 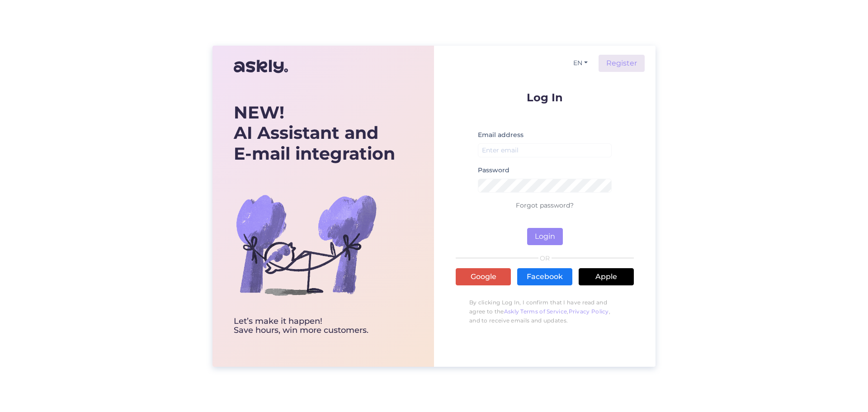 What do you see at coordinates (607, 277) in the screenshot?
I see `a: Apple` at bounding box center [607, 277].